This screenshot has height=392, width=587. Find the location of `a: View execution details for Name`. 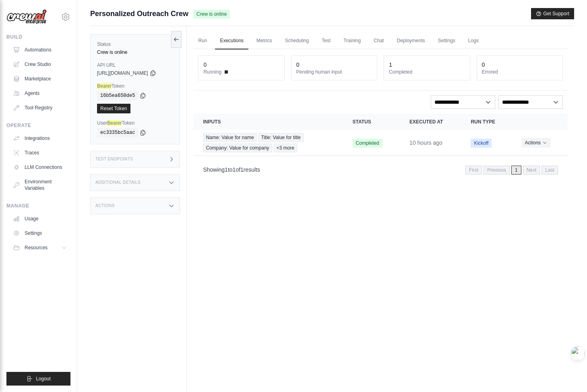

a: View execution details for Name is located at coordinates (268, 143).